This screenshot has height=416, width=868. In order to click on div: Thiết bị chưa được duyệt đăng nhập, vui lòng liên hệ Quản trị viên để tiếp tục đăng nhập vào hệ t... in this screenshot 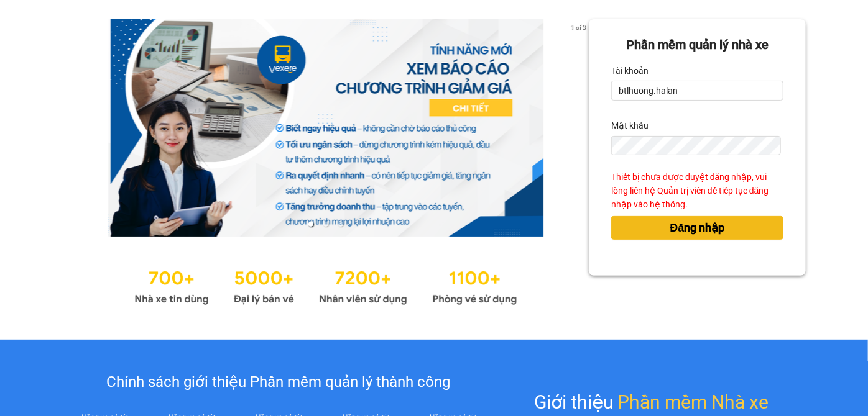, I will do `click(697, 191)`.